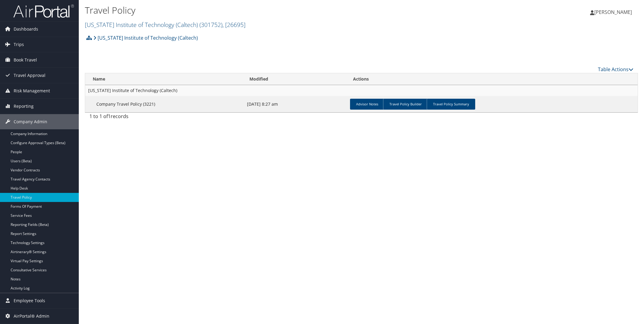 This screenshot has height=324, width=644. Describe the element at coordinates (269, 10) in the screenshot. I see `h1: Travel Policy` at that location.